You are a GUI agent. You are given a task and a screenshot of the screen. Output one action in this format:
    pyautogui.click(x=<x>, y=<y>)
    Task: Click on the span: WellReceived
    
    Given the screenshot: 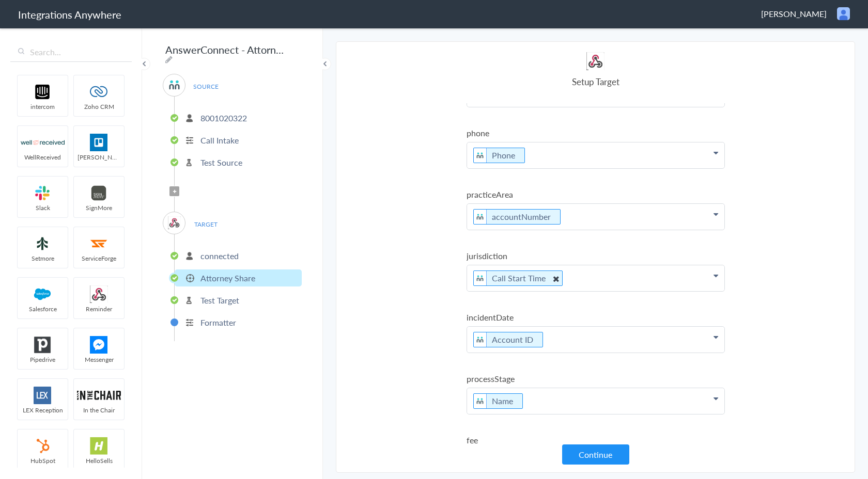 What is the action you would take?
    pyautogui.click(x=42, y=157)
    